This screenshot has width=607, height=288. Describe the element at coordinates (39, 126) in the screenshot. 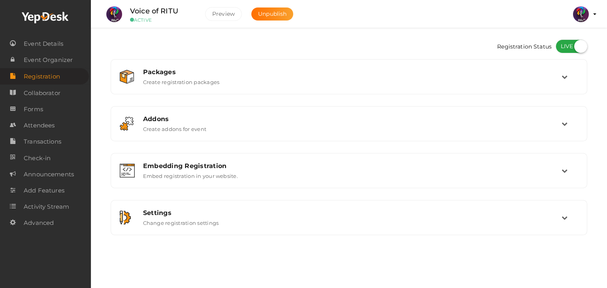

I see `span: Attendees` at that location.